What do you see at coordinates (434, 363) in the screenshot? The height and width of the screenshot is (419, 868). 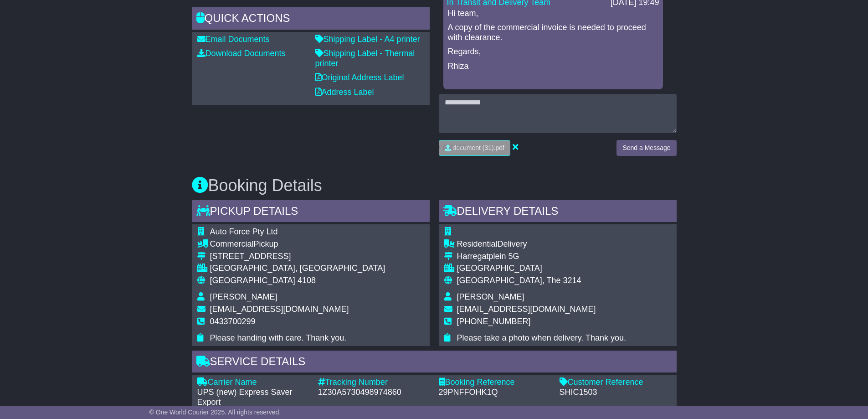 I see `div: Service Details` at bounding box center [434, 363].